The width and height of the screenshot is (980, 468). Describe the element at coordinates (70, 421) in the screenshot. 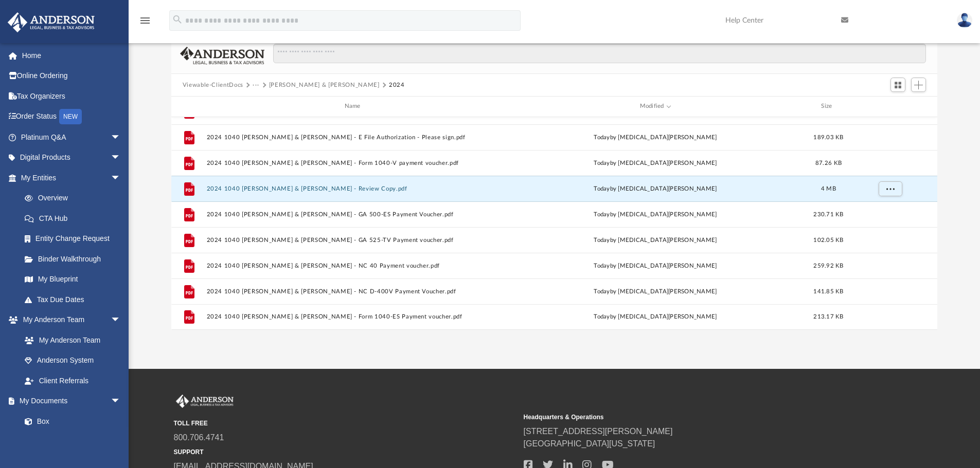

I see `a: Box` at that location.